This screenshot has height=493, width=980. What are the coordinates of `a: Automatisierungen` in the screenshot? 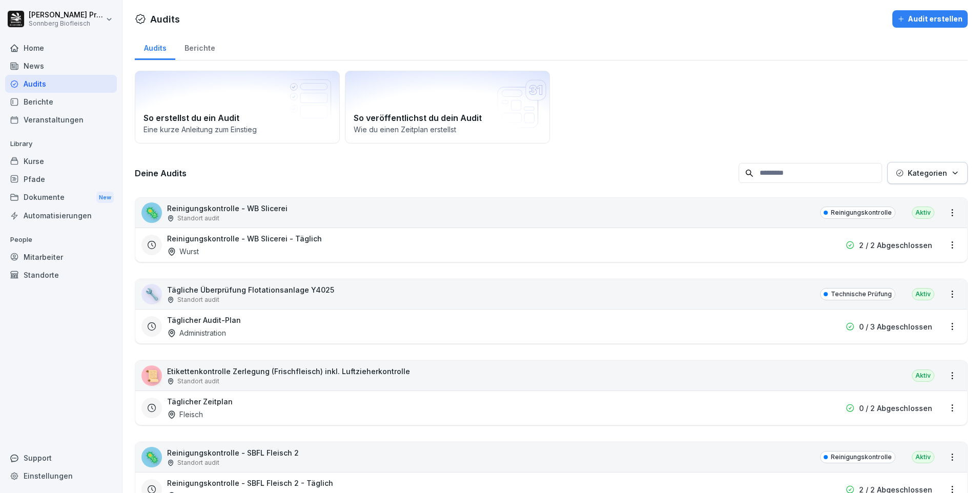 It's located at (61, 215).